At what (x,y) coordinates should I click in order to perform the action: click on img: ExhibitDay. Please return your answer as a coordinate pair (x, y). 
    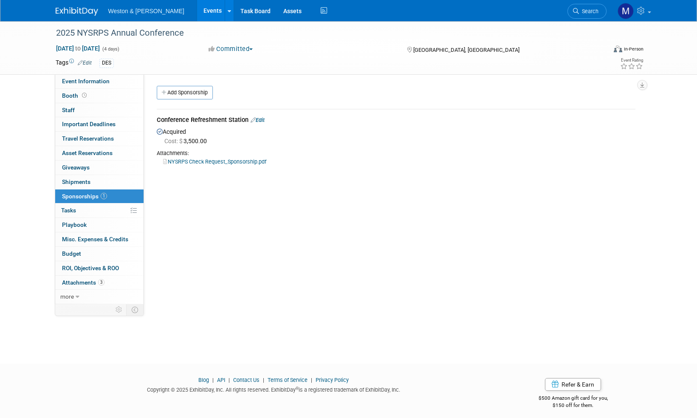
    Looking at the image, I should click on (77, 11).